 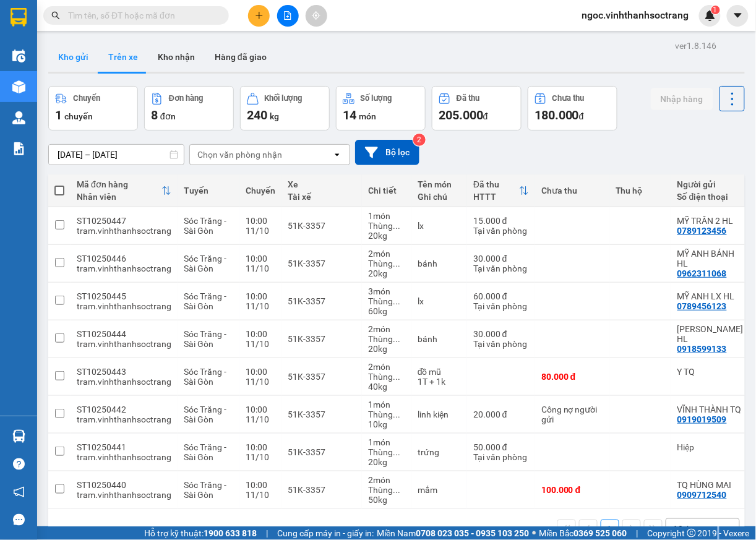 What do you see at coordinates (711, 184) in the screenshot?
I see `div: Người gửi` at bounding box center [711, 184].